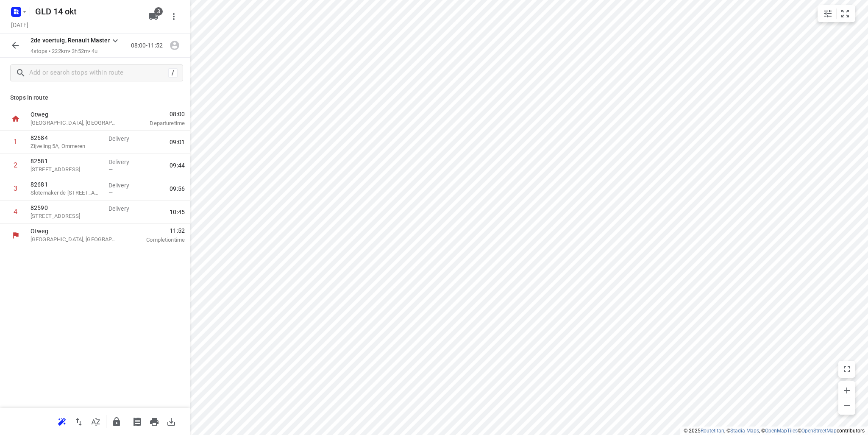  I want to click on p: Departure time, so click(157, 124).